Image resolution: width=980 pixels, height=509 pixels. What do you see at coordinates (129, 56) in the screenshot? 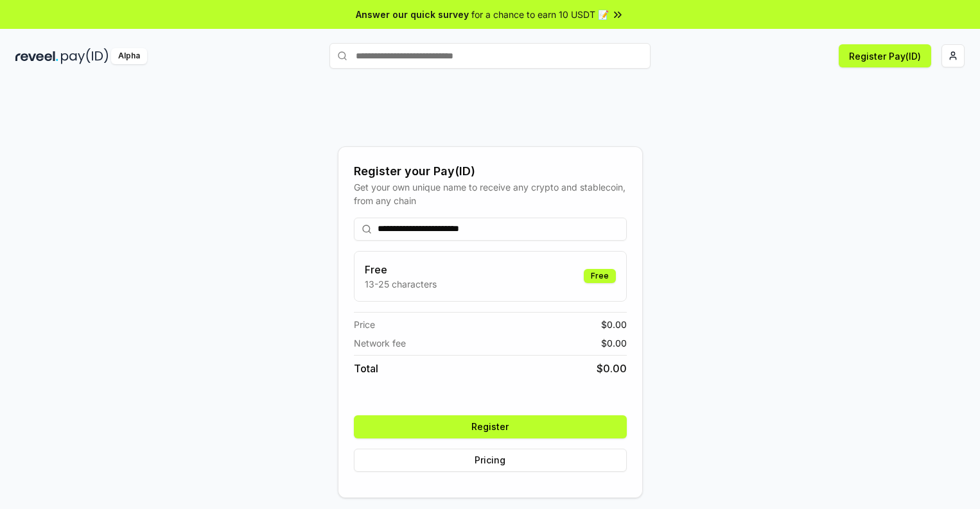
I see `div: Alpha` at bounding box center [129, 56].